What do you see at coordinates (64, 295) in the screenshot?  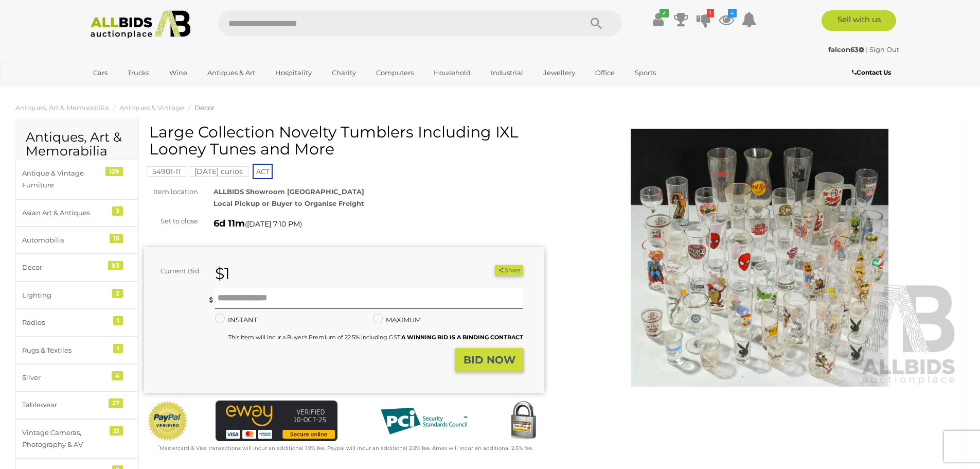 I see `div: Lighting` at bounding box center [64, 295].